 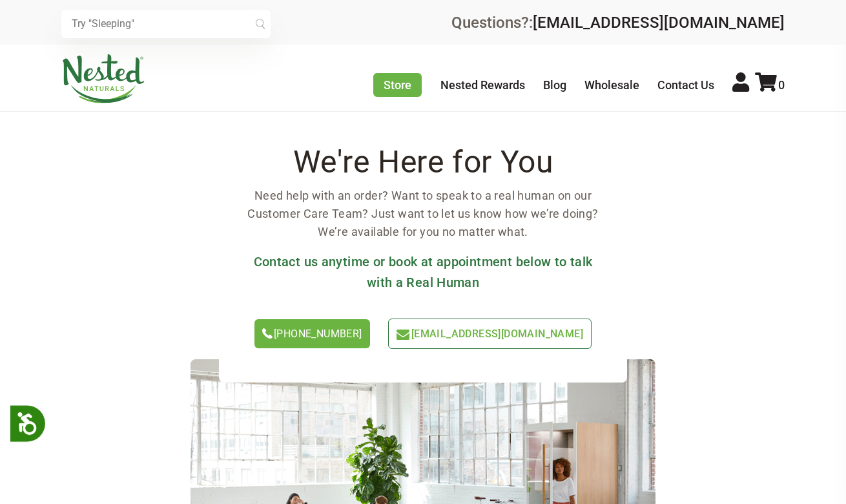 What do you see at coordinates (686, 85) in the screenshot?
I see `a: Contact Us` at bounding box center [686, 85].